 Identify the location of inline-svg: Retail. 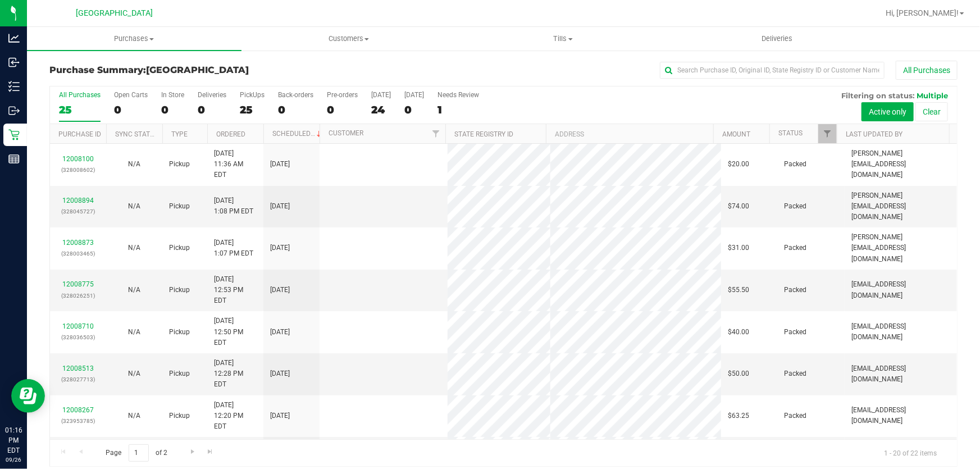
(14, 134).